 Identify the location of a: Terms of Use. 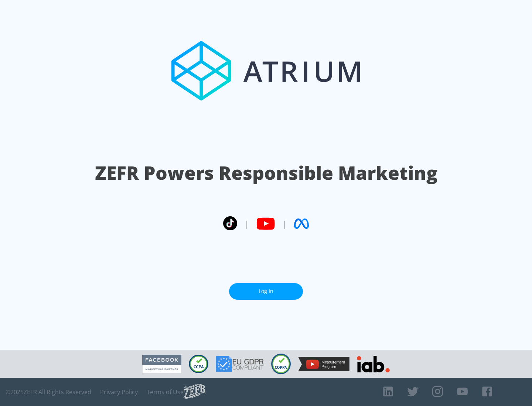
(165, 392).